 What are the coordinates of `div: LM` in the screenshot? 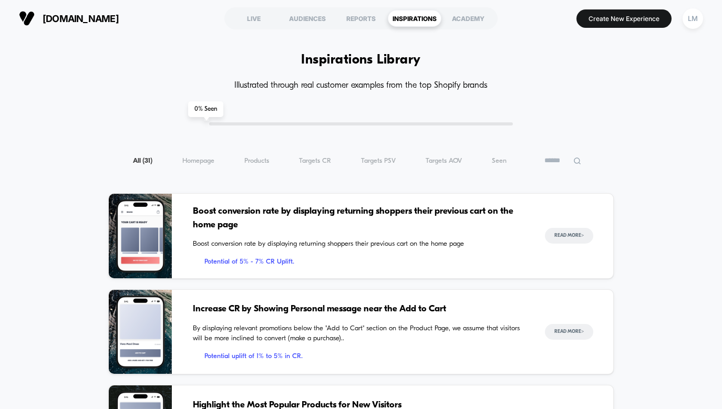 It's located at (692, 18).